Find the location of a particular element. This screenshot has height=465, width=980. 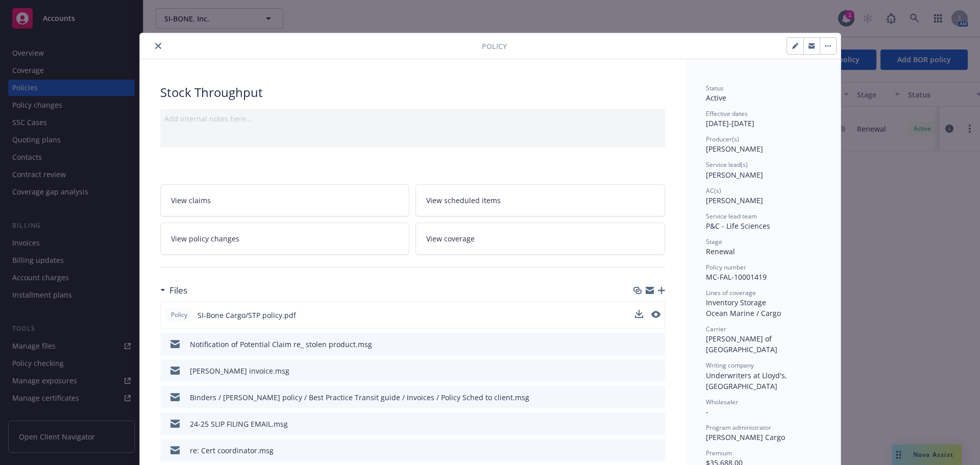

div: Inventory Storage is located at coordinates (763, 302).